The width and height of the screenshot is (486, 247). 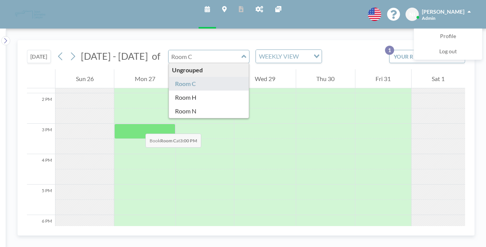 I want to click on div: Fri 31, so click(x=383, y=79).